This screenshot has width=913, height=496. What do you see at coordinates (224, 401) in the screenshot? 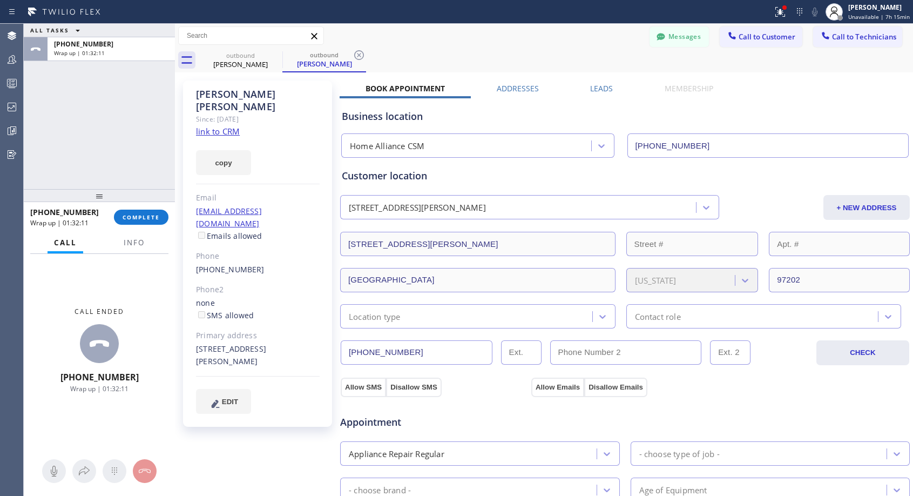
I see `button: EDIT` at bounding box center [224, 401].